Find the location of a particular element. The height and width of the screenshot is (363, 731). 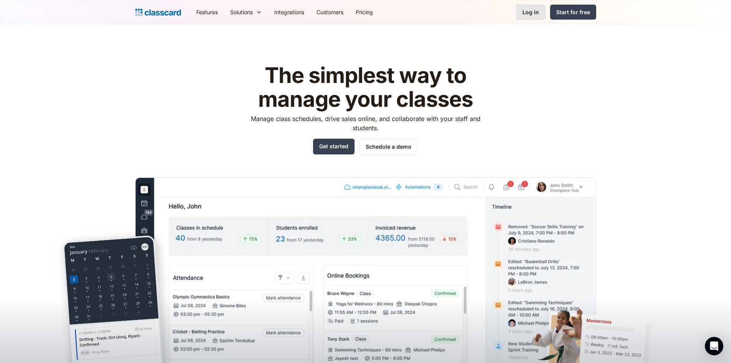

div: Start for free is located at coordinates (573, 12).